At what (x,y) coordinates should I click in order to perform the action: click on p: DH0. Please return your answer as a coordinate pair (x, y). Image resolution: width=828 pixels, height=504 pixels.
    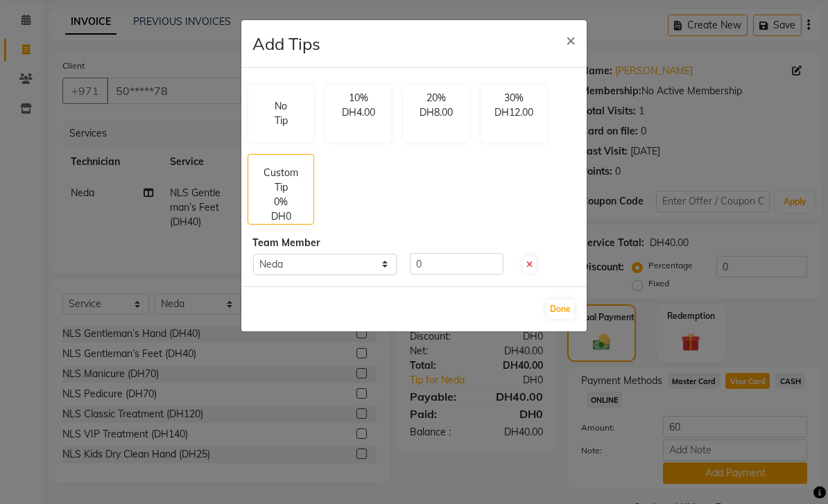
    Looking at the image, I should click on (281, 216).